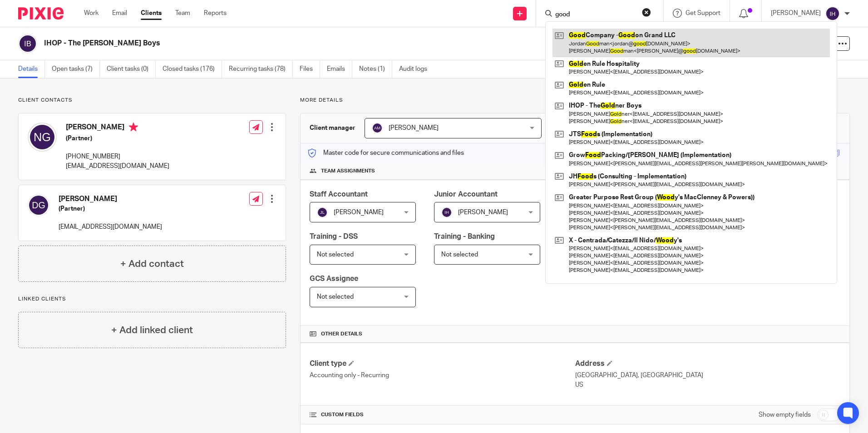 The height and width of the screenshot is (433, 868). I want to click on a: Recurring tasks (78), so click(260, 69).